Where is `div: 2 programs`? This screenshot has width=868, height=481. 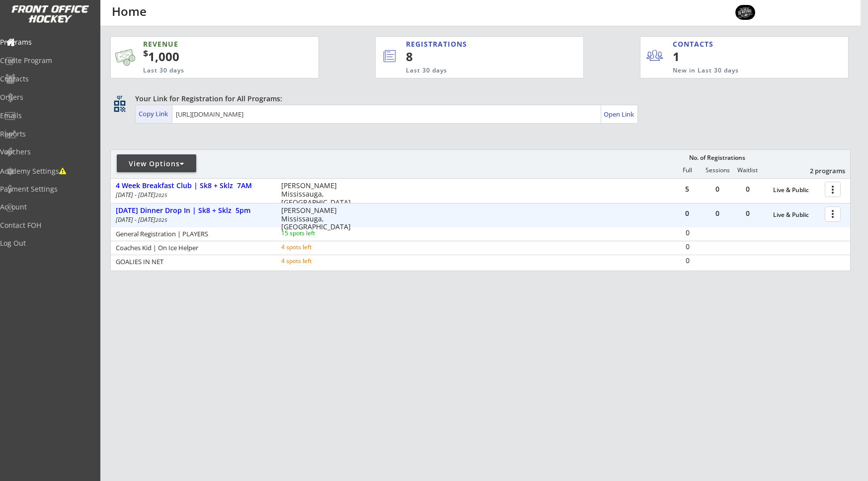
div: 2 programs is located at coordinates (819, 171).